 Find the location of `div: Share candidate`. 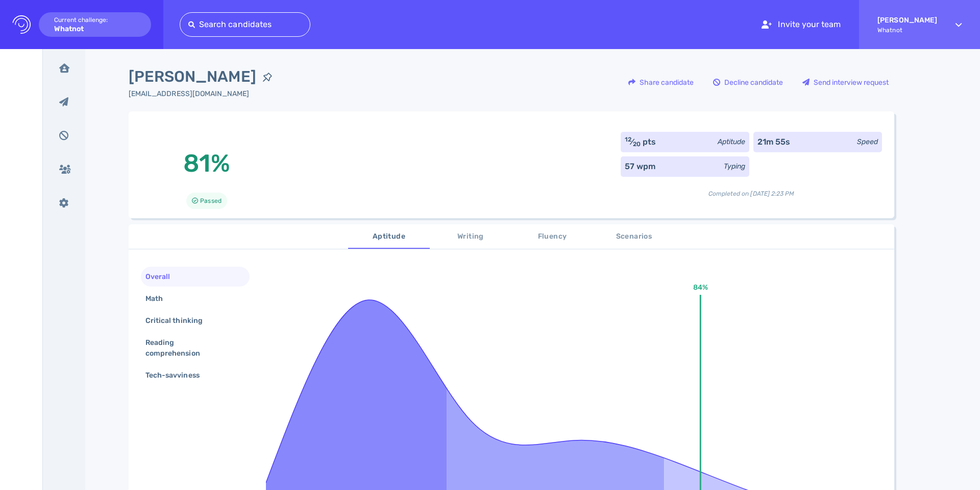

div: Share candidate is located at coordinates (661, 82).